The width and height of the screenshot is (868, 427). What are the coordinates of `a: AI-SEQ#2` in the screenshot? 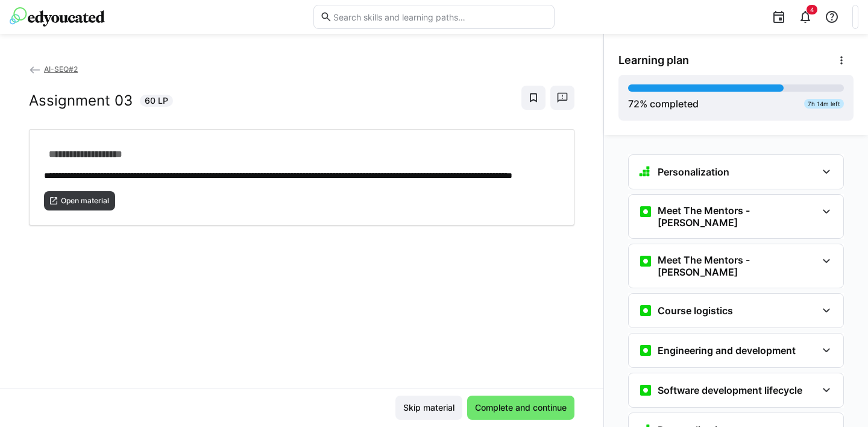 It's located at (53, 68).